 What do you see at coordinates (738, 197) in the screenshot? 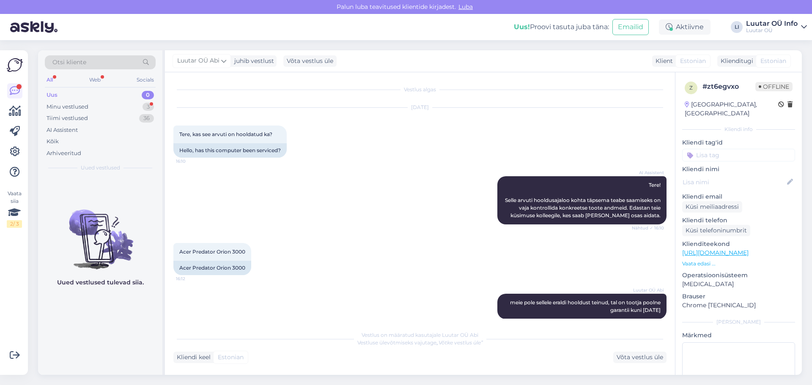
I see `p: Kliendi email` at bounding box center [738, 197].